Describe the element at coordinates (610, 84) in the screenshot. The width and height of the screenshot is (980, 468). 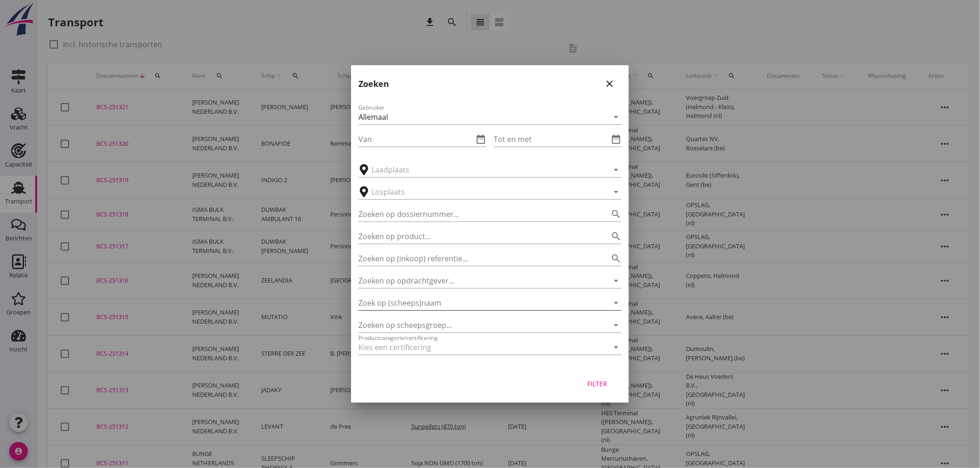
I see `i: close` at that location.